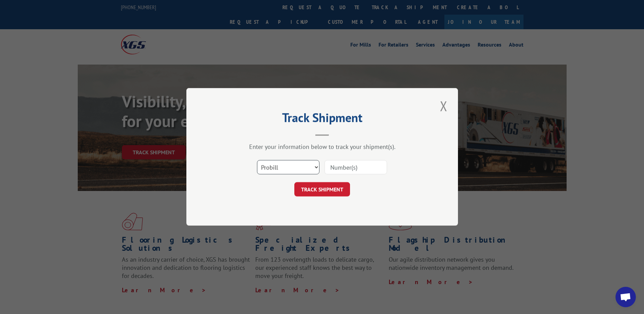 The width and height of the screenshot is (644, 314). What do you see at coordinates (444, 106) in the screenshot?
I see `button: Close modal` at bounding box center [444, 106].